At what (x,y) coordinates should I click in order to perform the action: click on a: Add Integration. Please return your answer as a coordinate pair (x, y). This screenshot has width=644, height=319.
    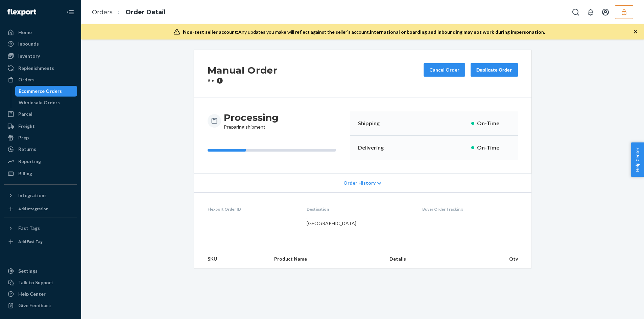
    Looking at the image, I should click on (40, 209).